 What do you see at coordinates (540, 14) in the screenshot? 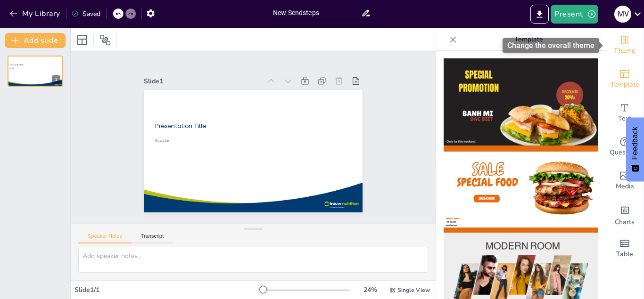
I see `button: Export to PowerPoint` at bounding box center [540, 14].